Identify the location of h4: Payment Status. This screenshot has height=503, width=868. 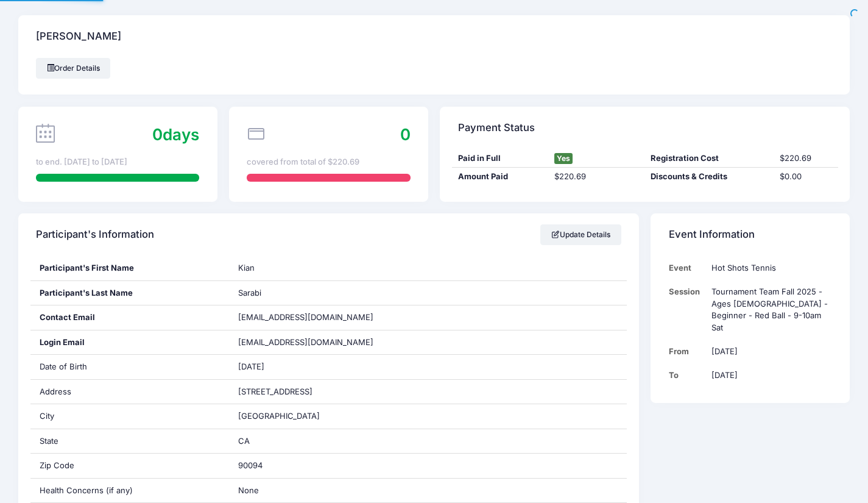
(496, 127).